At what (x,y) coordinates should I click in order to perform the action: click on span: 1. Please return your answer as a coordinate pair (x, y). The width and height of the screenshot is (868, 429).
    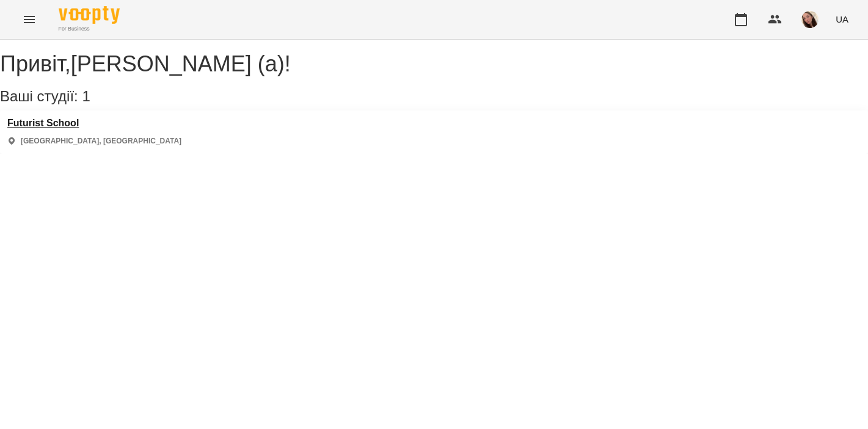
    Looking at the image, I should click on (86, 96).